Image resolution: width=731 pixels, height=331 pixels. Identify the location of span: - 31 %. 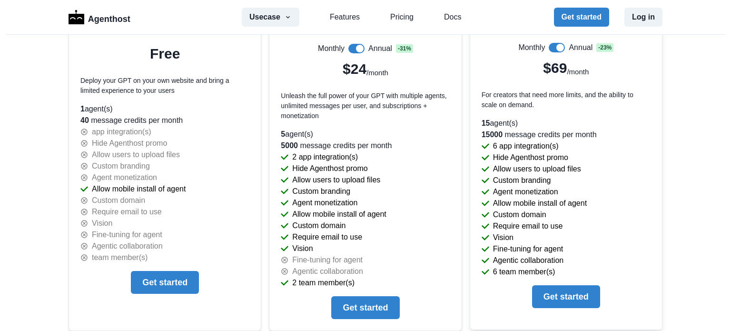
(404, 49).